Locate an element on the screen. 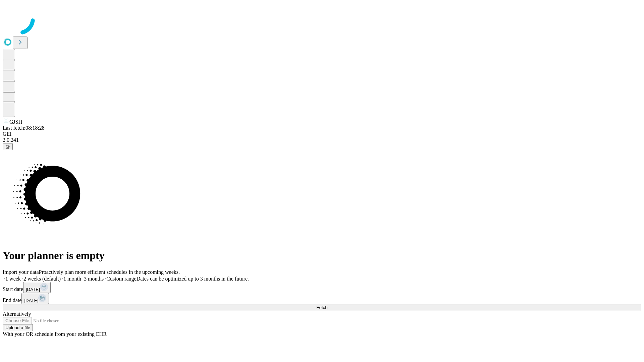  span: 1 month is located at coordinates (72, 279).